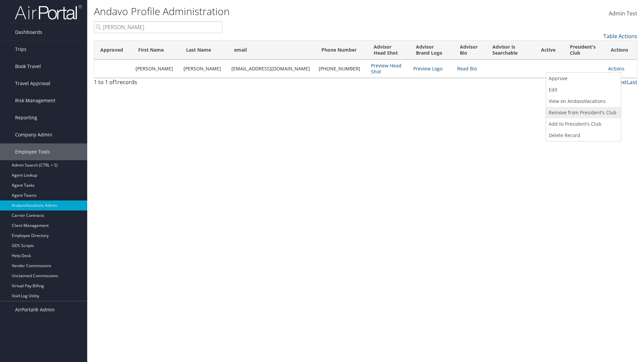  I want to click on a: Last, so click(632, 82).